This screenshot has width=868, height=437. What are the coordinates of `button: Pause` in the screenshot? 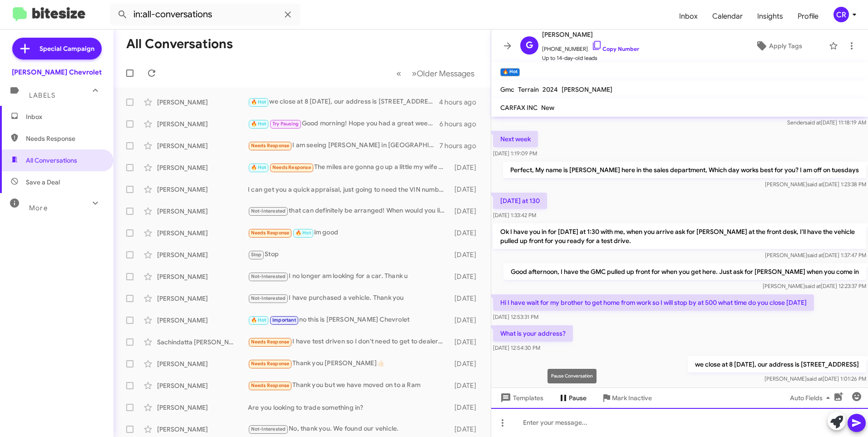 It's located at (572, 397).